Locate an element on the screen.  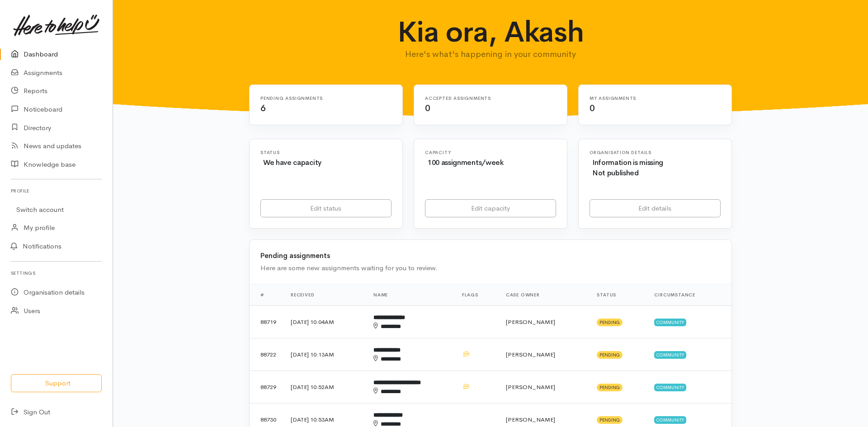
th: Flags is located at coordinates (476, 295).